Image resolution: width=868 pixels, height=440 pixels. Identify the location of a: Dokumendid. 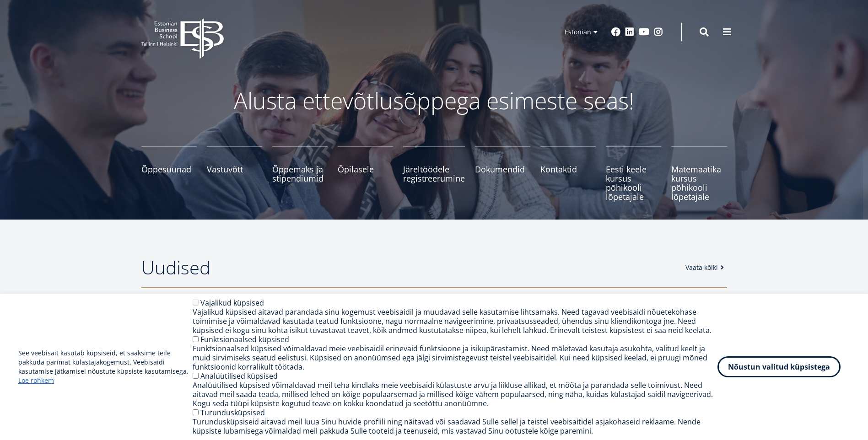
(502, 174).